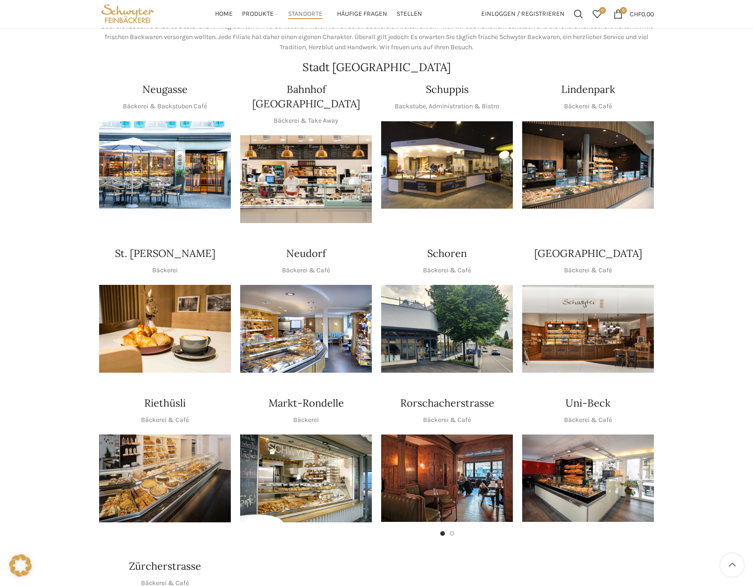 The width and height of the screenshot is (753, 586). Describe the element at coordinates (587, 329) in the screenshot. I see `img: Schwyter-1800x900` at that location.